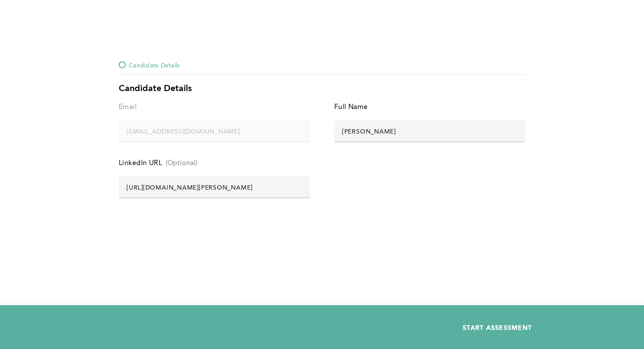 This screenshot has height=349, width=644. Describe the element at coordinates (497, 327) in the screenshot. I see `span: START ASSESSMENT` at that location.